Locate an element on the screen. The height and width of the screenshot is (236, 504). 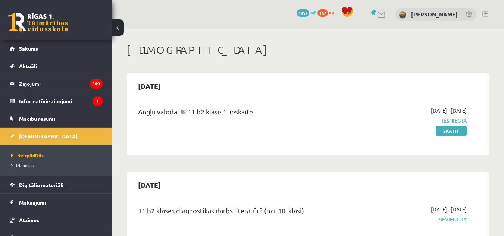
a: Neizpildītās is located at coordinates (58, 156).